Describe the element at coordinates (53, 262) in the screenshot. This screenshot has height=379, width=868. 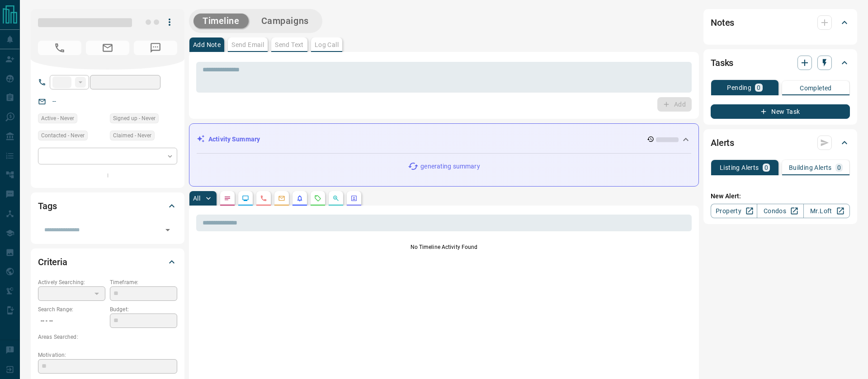
I see `h2: Criteria` at that location.